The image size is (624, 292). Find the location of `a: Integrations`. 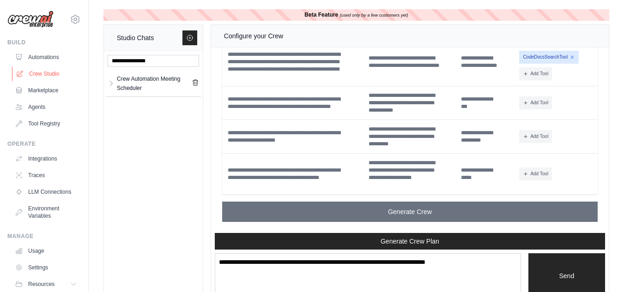

a: Integrations is located at coordinates (46, 159).